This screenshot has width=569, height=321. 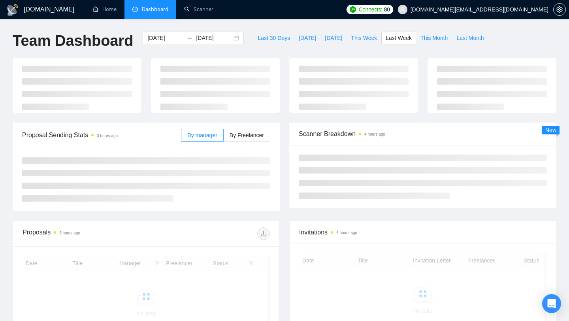 I want to click on span: By manager, so click(x=202, y=135).